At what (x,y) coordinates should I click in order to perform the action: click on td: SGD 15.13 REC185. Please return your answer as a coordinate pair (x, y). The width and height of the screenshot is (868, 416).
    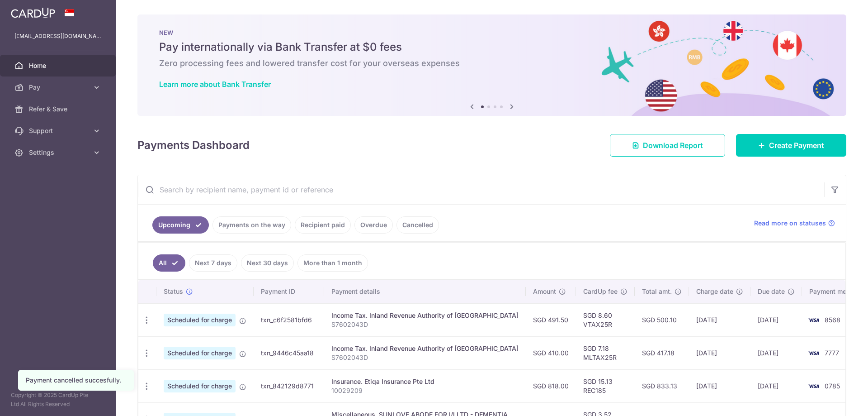
    Looking at the image, I should click on (606, 385).